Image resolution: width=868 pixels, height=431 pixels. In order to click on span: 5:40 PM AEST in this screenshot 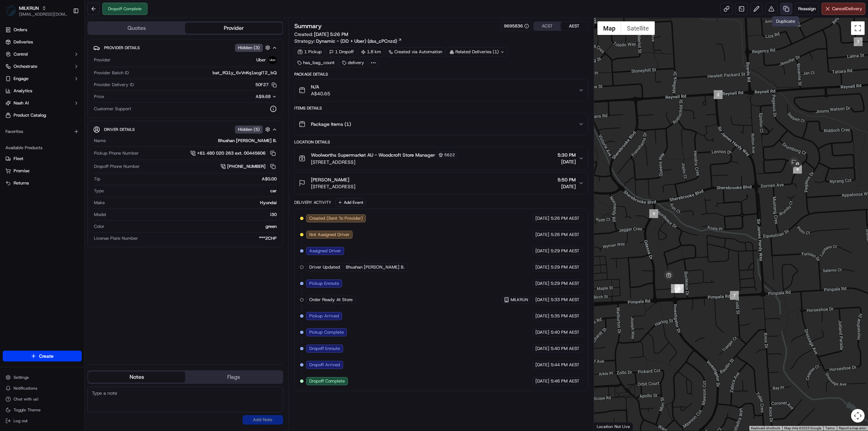, I will do `click(565, 332)`.